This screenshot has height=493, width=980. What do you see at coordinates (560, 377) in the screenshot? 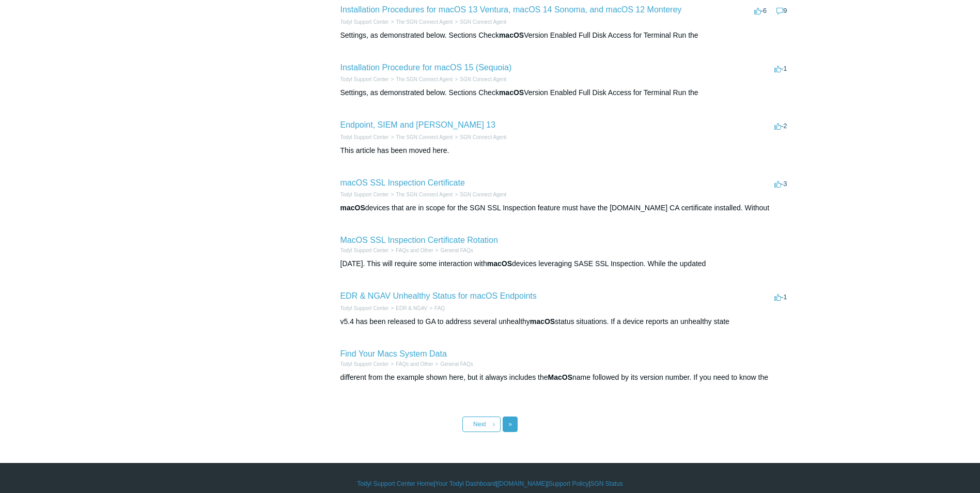
I see `em: MacOS` at bounding box center [560, 377].